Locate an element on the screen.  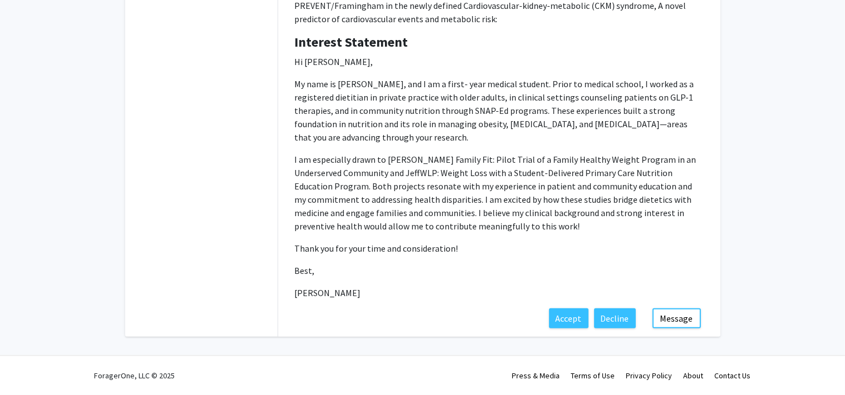
button: Decline is located at coordinates (614, 319).